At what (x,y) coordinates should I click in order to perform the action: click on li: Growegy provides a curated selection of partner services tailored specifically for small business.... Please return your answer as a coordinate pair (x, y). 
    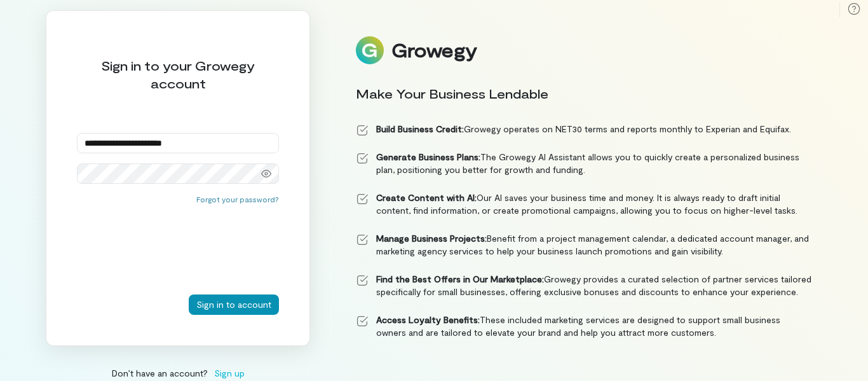
    Looking at the image, I should click on (584, 285).